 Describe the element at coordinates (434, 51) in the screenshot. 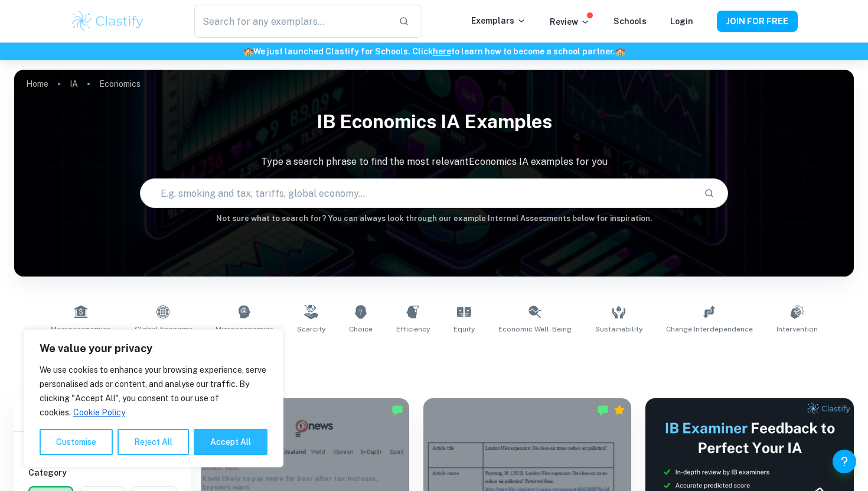

I see `h6: We just launched Clastify for Schools. Click to learn how to become a school partner.` at that location.